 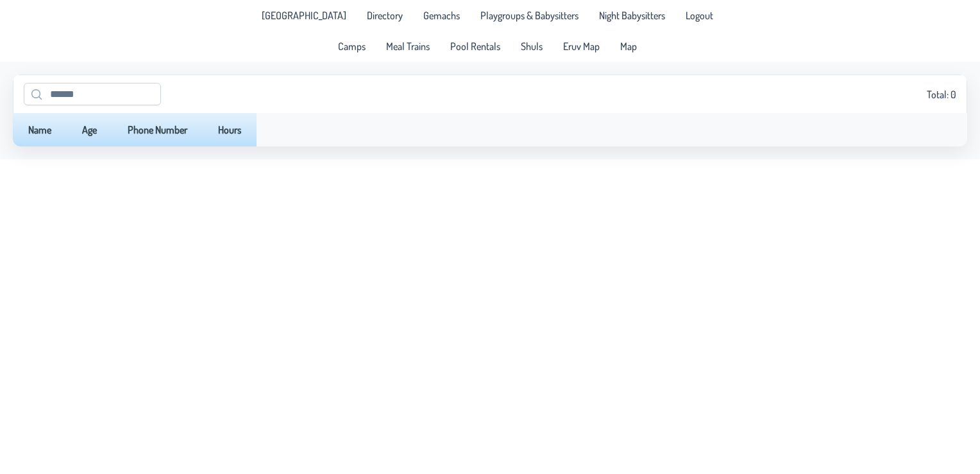 I want to click on a: Night Babysitters, so click(x=631, y=15).